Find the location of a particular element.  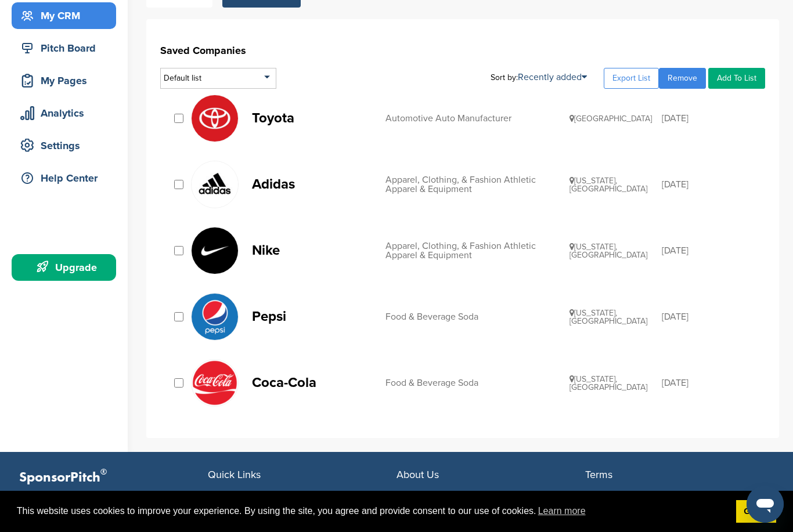

a: Remove is located at coordinates (682, 79).